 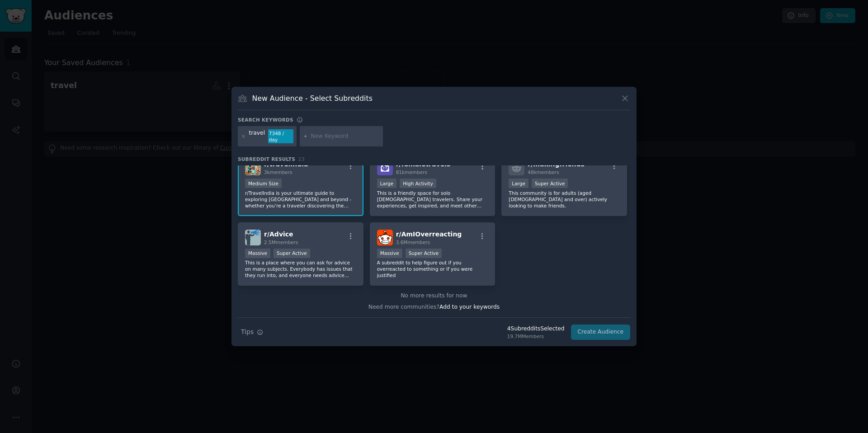 I want to click on img: AmIOverreacting, so click(x=384, y=238).